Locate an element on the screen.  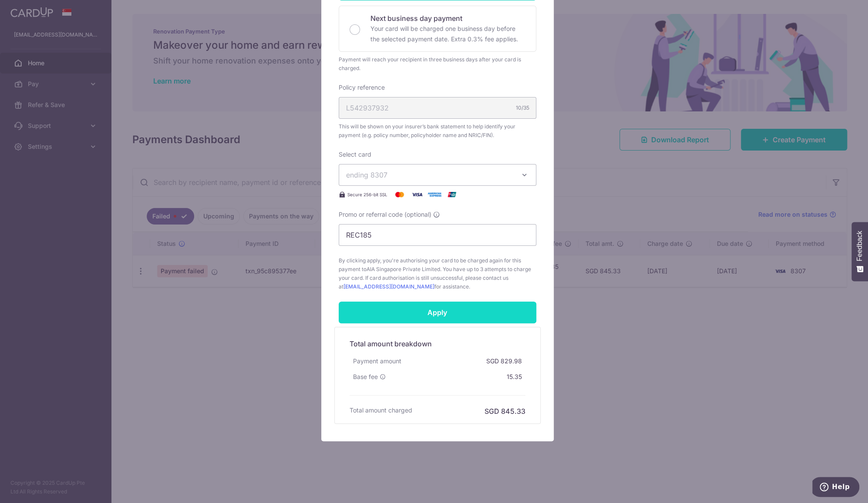
label: Policy reference is located at coordinates (361, 88).